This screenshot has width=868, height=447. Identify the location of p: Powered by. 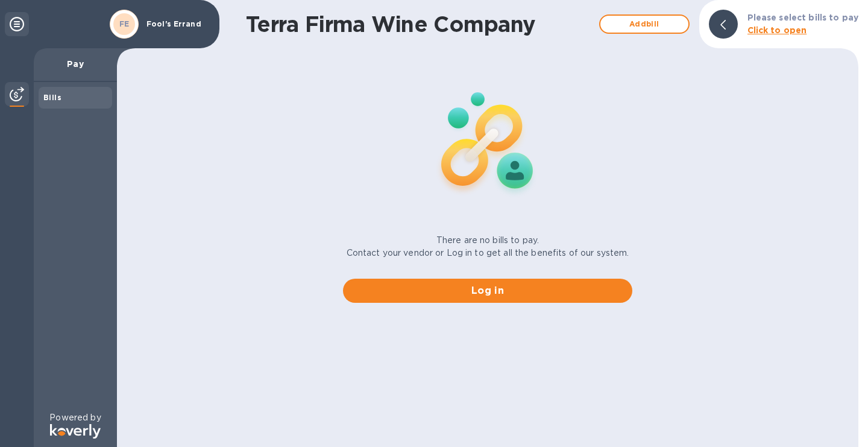
(75, 418).